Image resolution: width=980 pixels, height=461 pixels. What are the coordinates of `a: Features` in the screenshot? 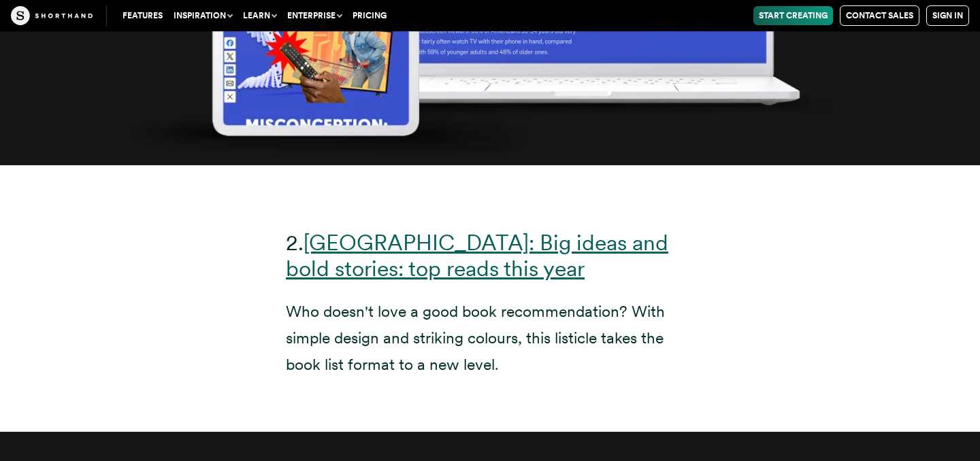 It's located at (142, 16).